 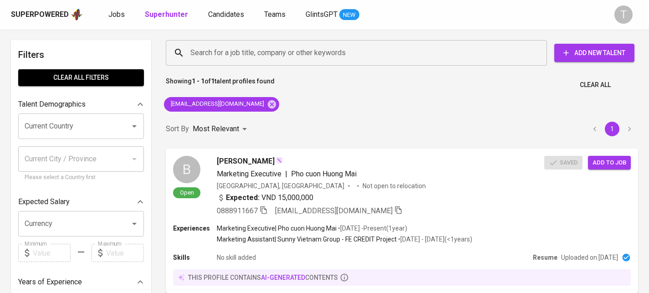 What do you see at coordinates (227, 15) in the screenshot?
I see `a: Candidates` at bounding box center [227, 15].